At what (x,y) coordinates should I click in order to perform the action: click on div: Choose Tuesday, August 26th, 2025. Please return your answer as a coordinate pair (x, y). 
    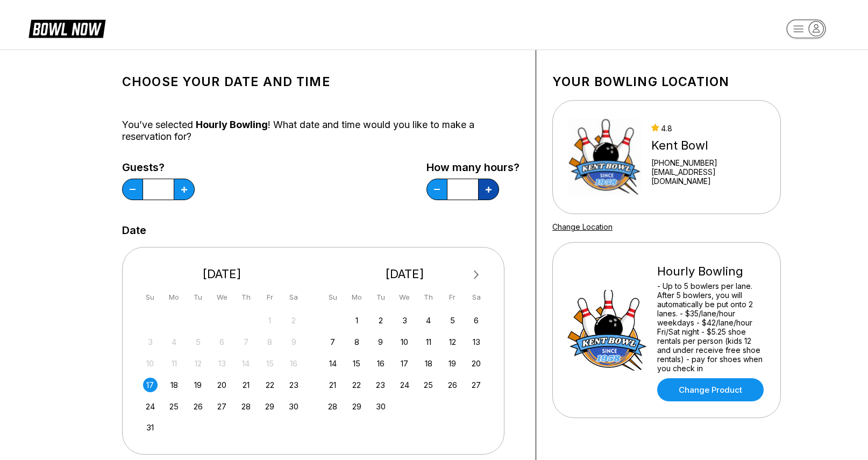
    Looking at the image, I should click on (198, 406).